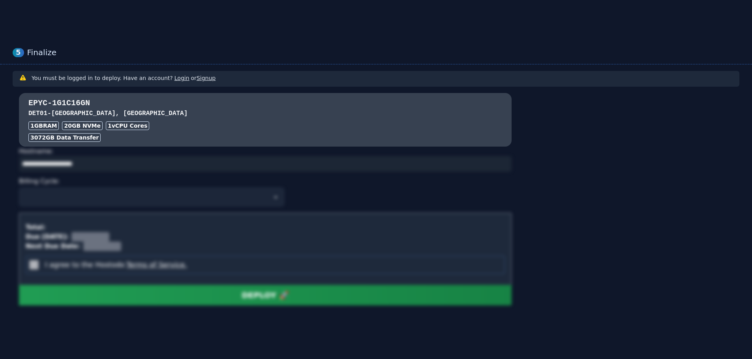 The image size is (752, 359). What do you see at coordinates (116, 265) in the screenshot?
I see `label: I agree to the Hostodo` at bounding box center [116, 265].